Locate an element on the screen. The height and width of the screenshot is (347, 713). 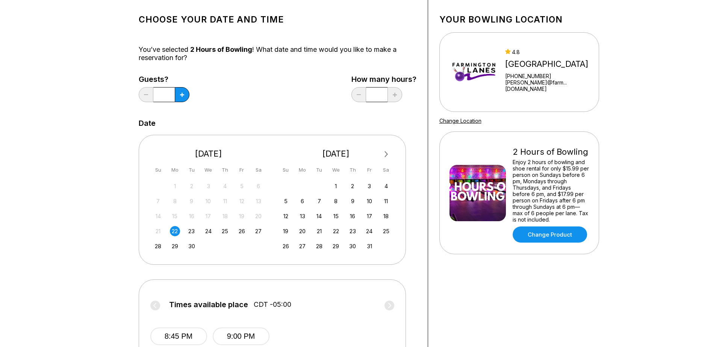
div: Choose Monday, September 29th, 2025 is located at coordinates (175, 246).